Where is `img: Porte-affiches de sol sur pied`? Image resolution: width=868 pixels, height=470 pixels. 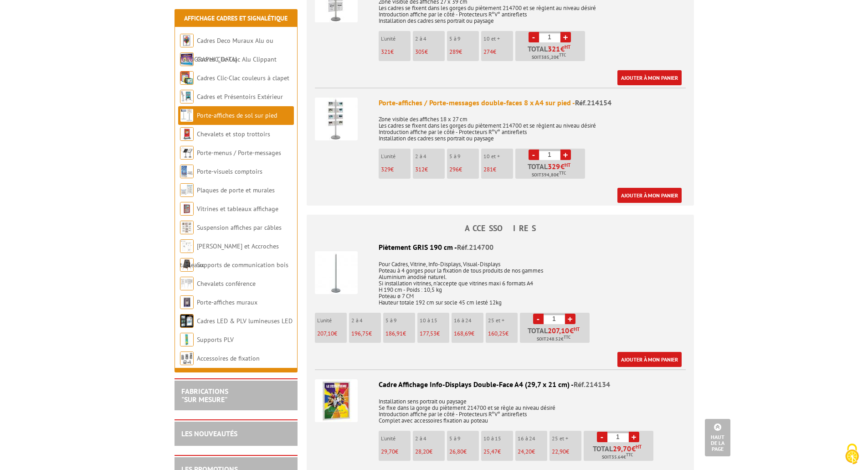
img: Porte-affiches de sol sur pied is located at coordinates (187, 115).